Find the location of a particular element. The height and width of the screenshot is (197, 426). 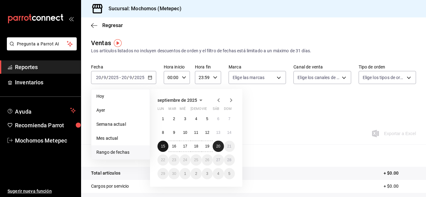

abbr: 7 de septiembre de 2025 is located at coordinates (229, 119).